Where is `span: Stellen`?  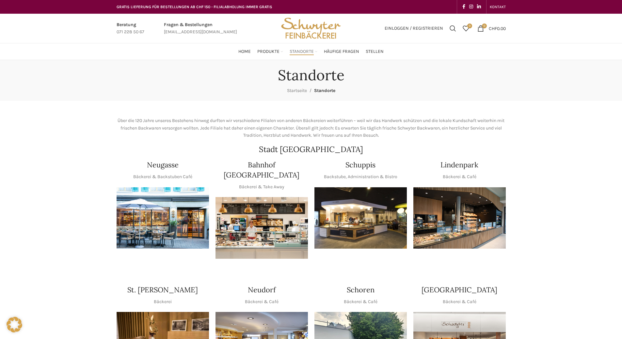 span: Stellen is located at coordinates (374, 52).